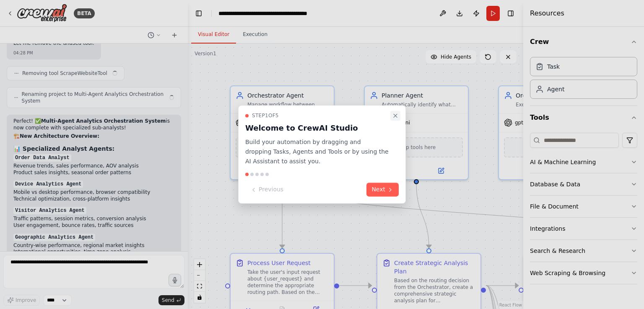 The image size is (644, 309). What do you see at coordinates (382, 190) in the screenshot?
I see `button: Next` at bounding box center [382, 190].